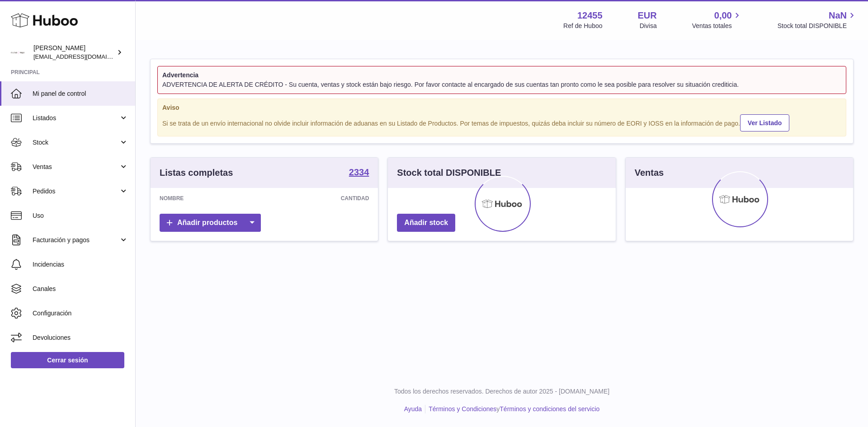 This screenshot has height=427, width=868. I want to click on th: Nombre, so click(205, 198).